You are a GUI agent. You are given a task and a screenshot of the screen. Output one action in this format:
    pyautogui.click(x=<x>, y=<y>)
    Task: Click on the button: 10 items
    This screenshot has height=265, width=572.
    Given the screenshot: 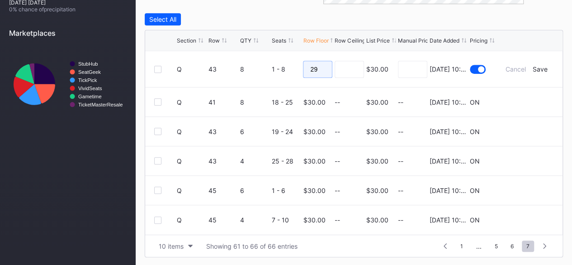 What is the action you would take?
    pyautogui.click(x=175, y=246)
    